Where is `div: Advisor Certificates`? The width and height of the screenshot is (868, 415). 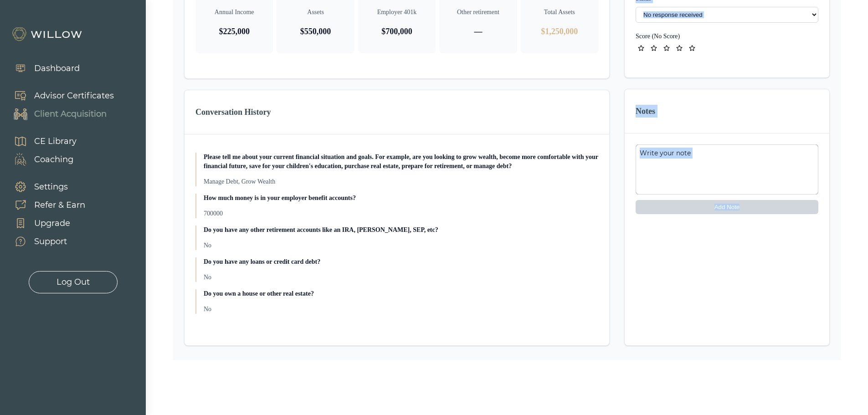
div: Advisor Certificates is located at coordinates (74, 95).